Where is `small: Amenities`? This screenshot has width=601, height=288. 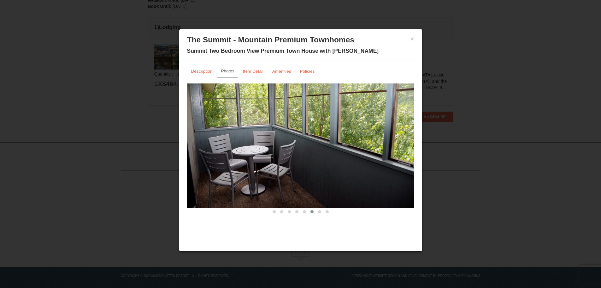 small: Amenities is located at coordinates (282, 71).